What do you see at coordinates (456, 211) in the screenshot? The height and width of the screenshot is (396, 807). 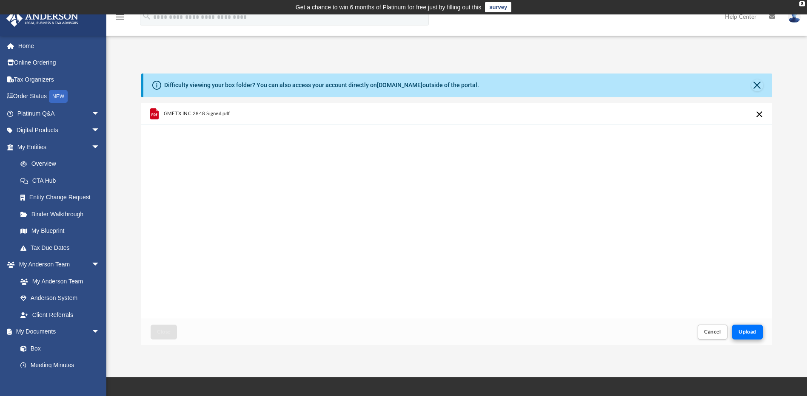 I see `div: grid` at bounding box center [456, 211].